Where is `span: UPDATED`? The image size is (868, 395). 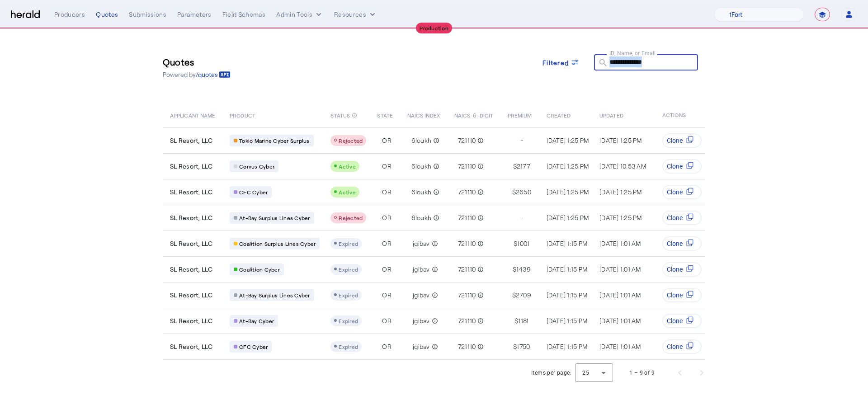 span: UPDATED is located at coordinates (611, 115).